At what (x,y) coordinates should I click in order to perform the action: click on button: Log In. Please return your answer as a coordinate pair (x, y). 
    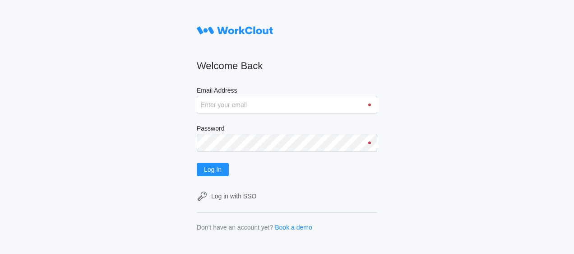
    Looking at the image, I should click on (213, 169).